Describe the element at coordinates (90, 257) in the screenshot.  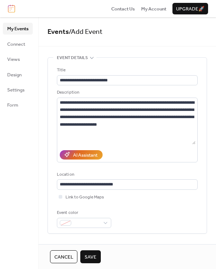
I see `button: Save` at that location.